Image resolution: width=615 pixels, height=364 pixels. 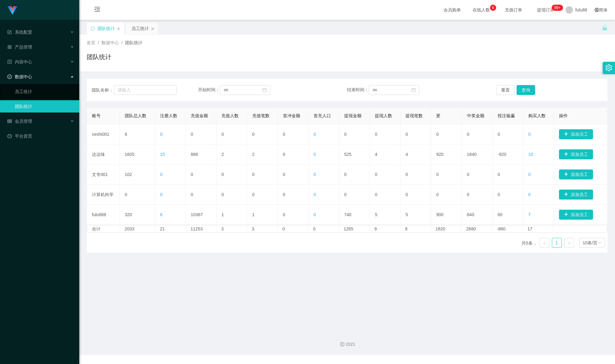 What do you see at coordinates (440, 229) in the screenshot?
I see `font: 1820` at bounding box center [440, 229].